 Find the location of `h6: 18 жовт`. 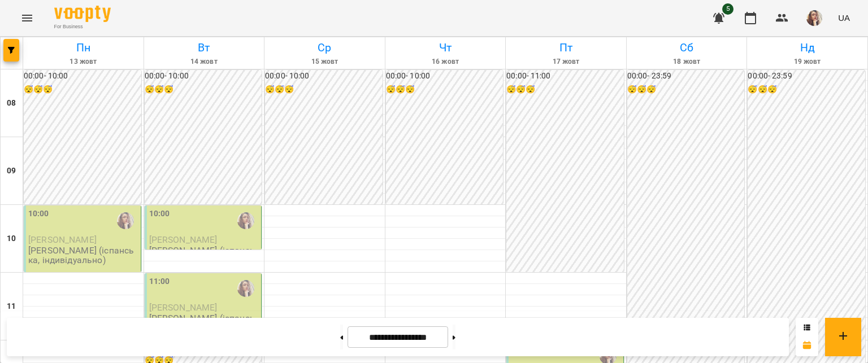

h6: 18 жовт is located at coordinates (687, 62).